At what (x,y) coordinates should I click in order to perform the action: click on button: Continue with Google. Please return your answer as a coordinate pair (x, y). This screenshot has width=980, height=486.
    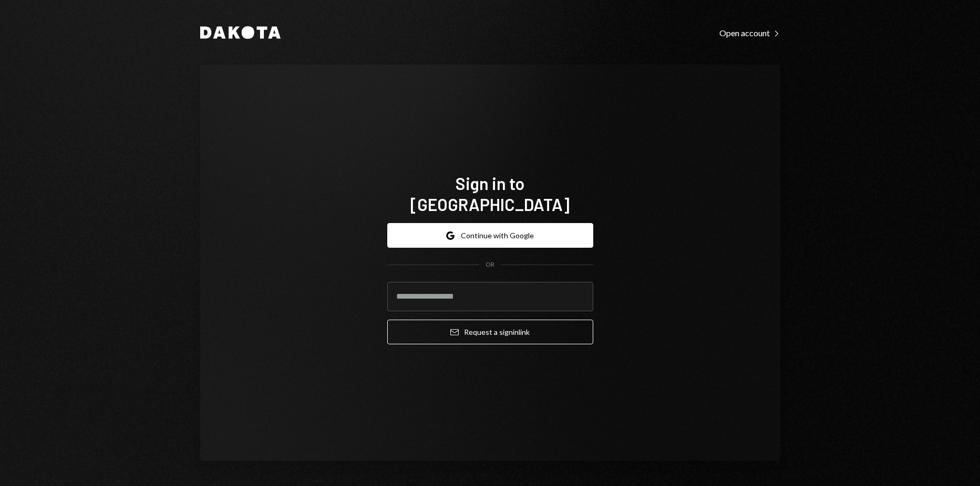
    Looking at the image, I should click on (490, 235).